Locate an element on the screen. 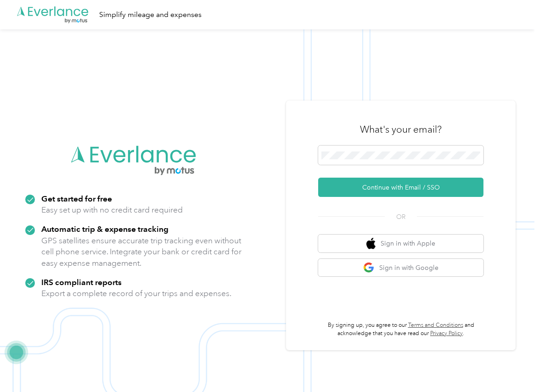  p: Easy set up with no credit card required is located at coordinates (112, 210).